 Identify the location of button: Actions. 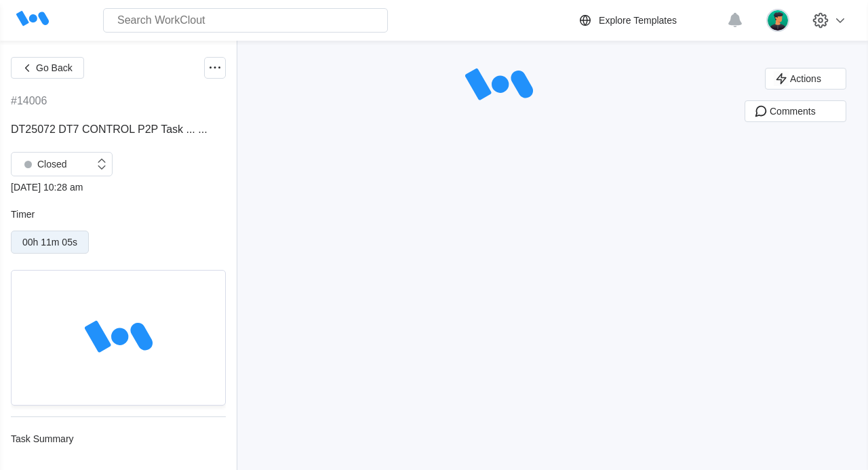
(806, 79).